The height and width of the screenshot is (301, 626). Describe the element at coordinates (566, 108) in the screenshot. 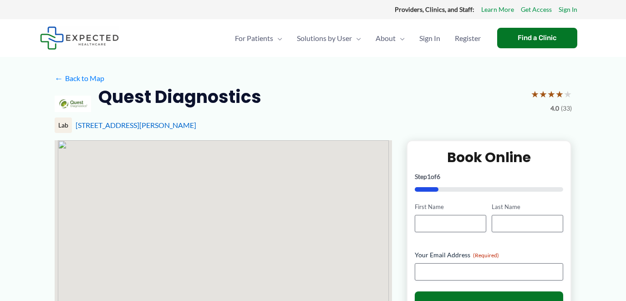

I see `span: (33)` at that location.